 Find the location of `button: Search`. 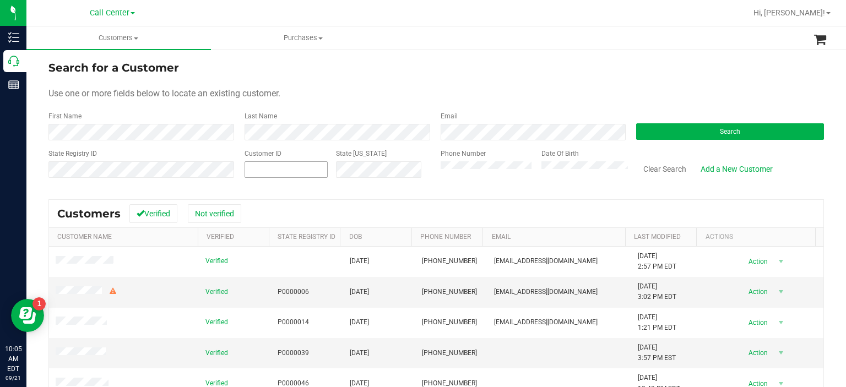

button: Search is located at coordinates (730, 132).